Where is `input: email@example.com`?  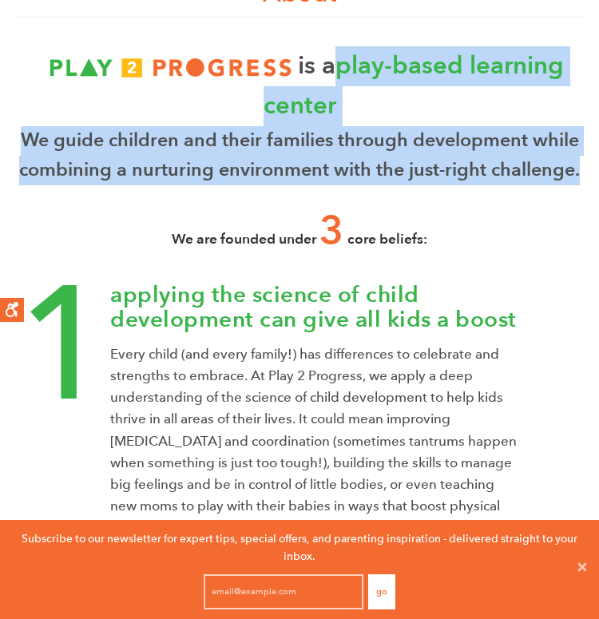
input: email@example.com is located at coordinates (283, 592).